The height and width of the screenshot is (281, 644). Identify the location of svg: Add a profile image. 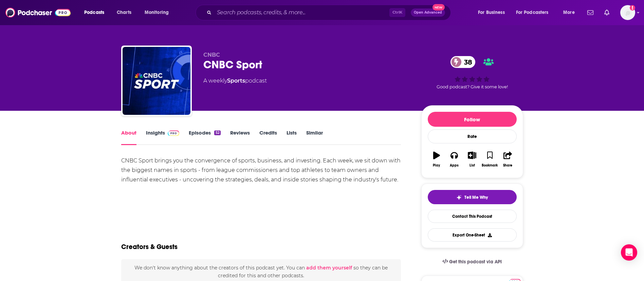
(632, 8).